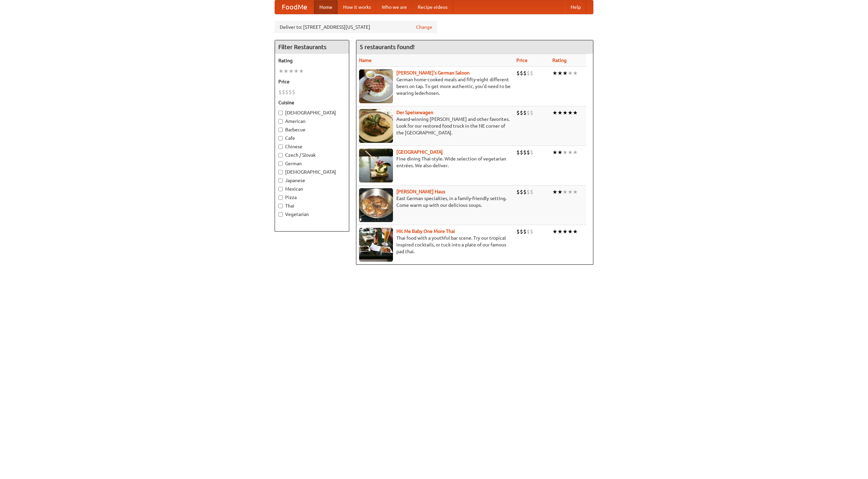  What do you see at coordinates (312, 138) in the screenshot?
I see `label: Cafe` at bounding box center [312, 138].